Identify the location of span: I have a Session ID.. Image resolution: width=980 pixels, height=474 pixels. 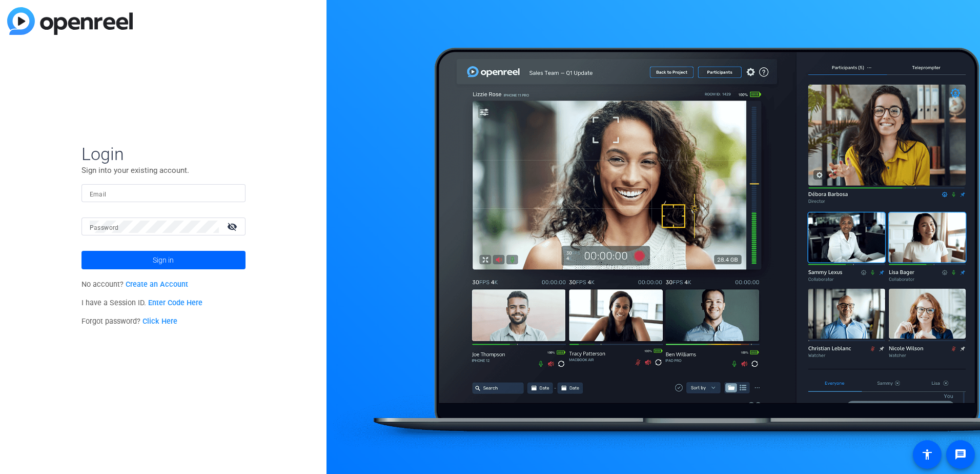
(142, 302).